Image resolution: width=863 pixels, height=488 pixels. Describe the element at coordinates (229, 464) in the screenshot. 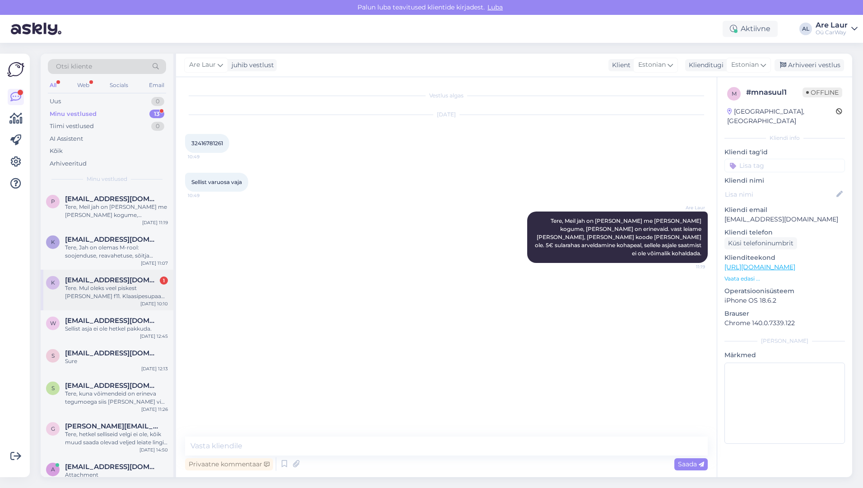

I see `div: Privaatne kommentaar` at that location.